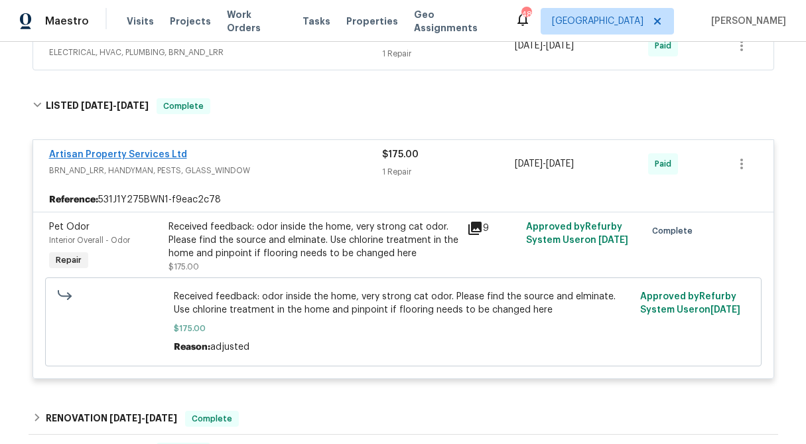 This screenshot has width=806, height=444. What do you see at coordinates (69, 227) in the screenshot?
I see `span: Pet Odor` at bounding box center [69, 227].